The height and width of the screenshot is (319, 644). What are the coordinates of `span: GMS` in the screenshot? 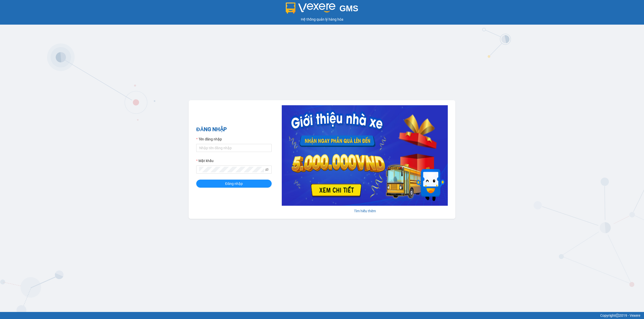 It's located at (349, 8).